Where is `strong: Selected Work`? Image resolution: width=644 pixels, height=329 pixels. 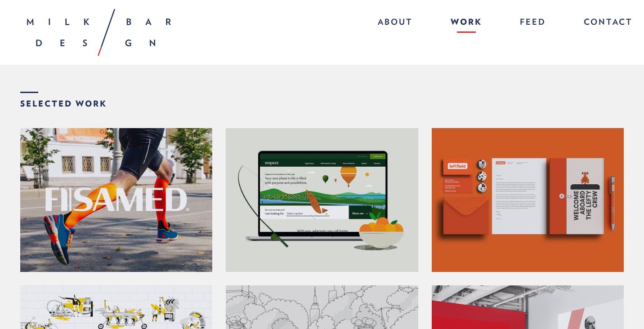 strong: Selected Work is located at coordinates (63, 100).